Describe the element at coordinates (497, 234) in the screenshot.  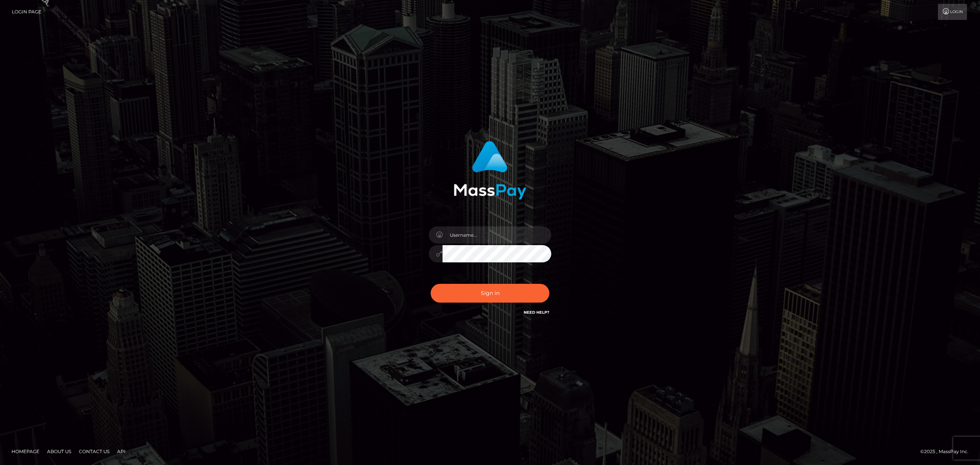
I see `input: Username...` at that location.